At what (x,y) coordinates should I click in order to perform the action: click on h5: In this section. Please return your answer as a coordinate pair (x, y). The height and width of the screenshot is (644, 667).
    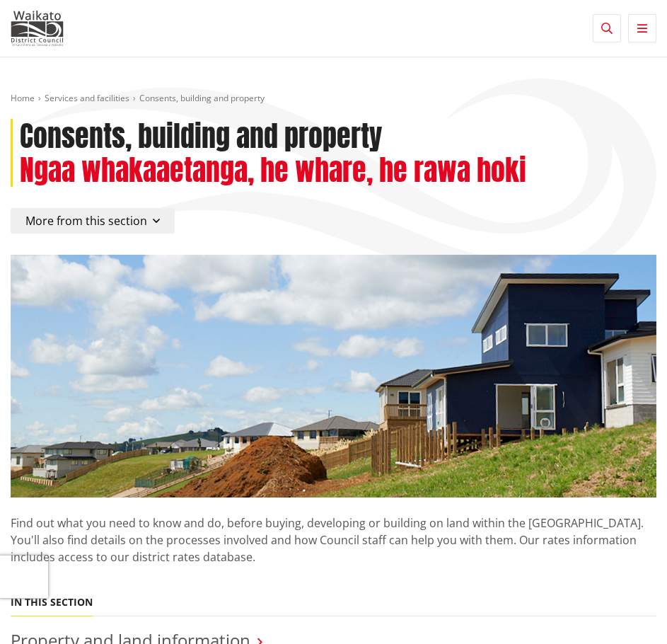
    Looking at the image, I should click on (52, 602).